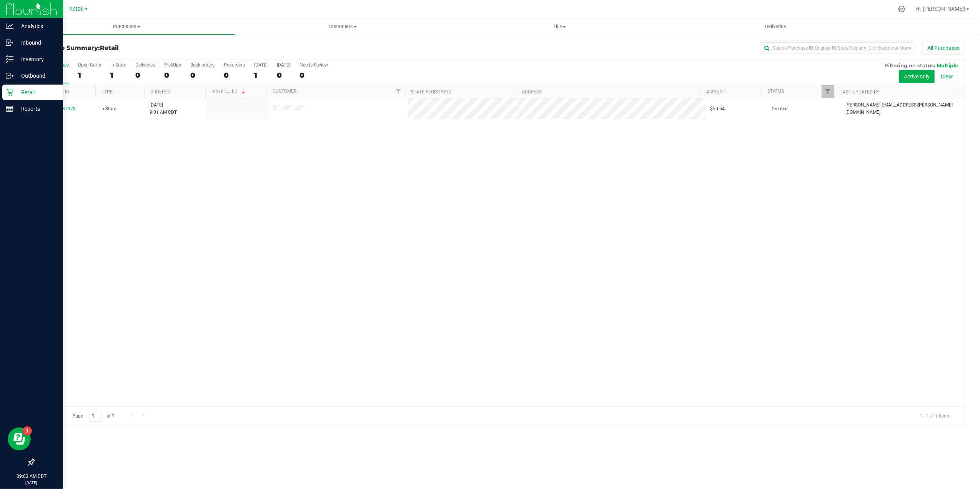  I want to click on th: Address, so click(608, 92).